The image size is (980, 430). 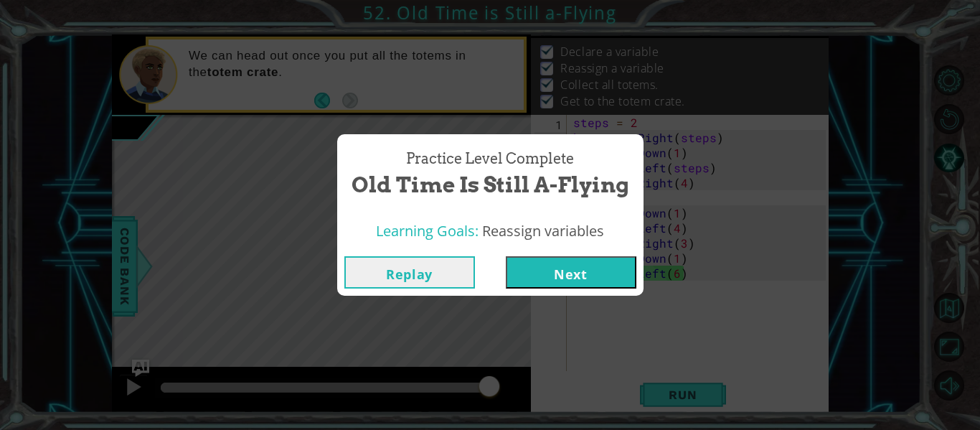 What do you see at coordinates (410, 272) in the screenshot?
I see `button: Replay` at bounding box center [410, 272].